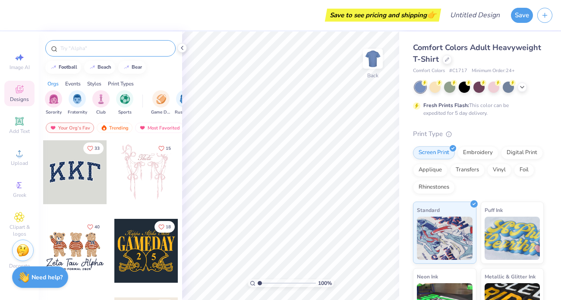 Image resolution: width=561 pixels, height=300 pixels. I want to click on div: Applique, so click(430, 170).